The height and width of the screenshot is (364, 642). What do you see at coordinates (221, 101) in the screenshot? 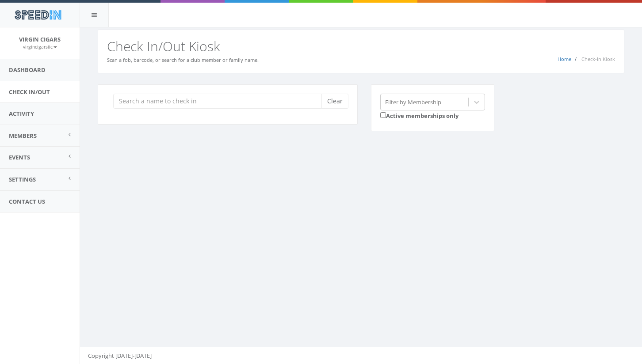
I see `input: Search a name to check in` at bounding box center [221, 101].